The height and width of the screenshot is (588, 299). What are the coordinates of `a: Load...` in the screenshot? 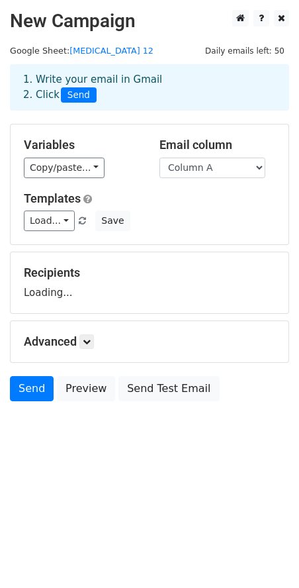 It's located at (49, 221).